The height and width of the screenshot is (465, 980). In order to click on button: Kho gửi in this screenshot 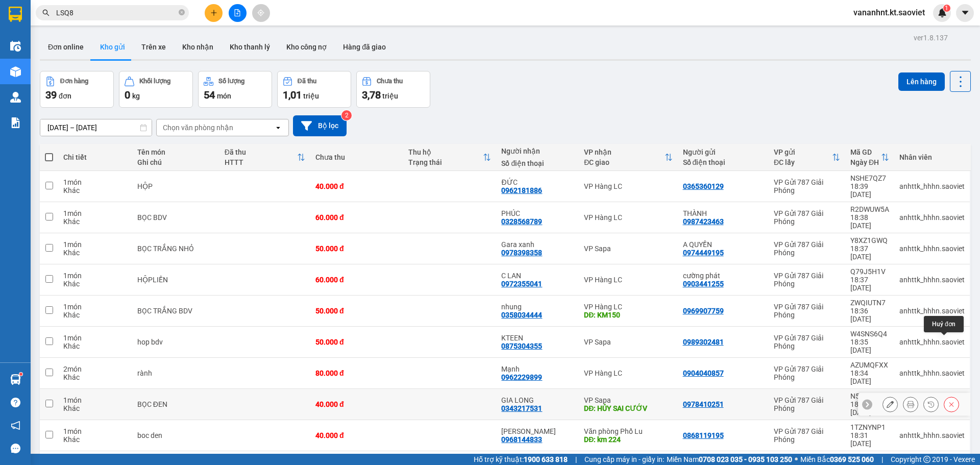, I will do `click(112, 47)`.